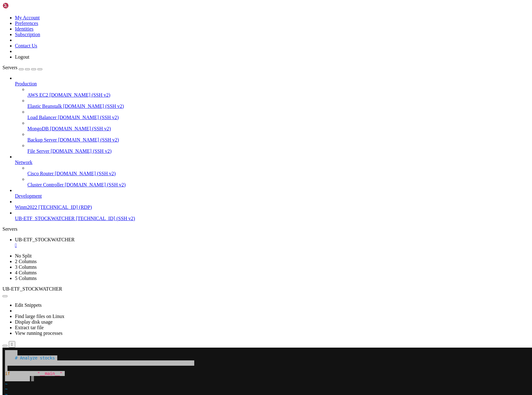 Image resolution: width=532 pixels, height=395 pixels. What do you see at coordinates (26, 261) in the screenshot?
I see `a: 2 Columns` at bounding box center [26, 261].